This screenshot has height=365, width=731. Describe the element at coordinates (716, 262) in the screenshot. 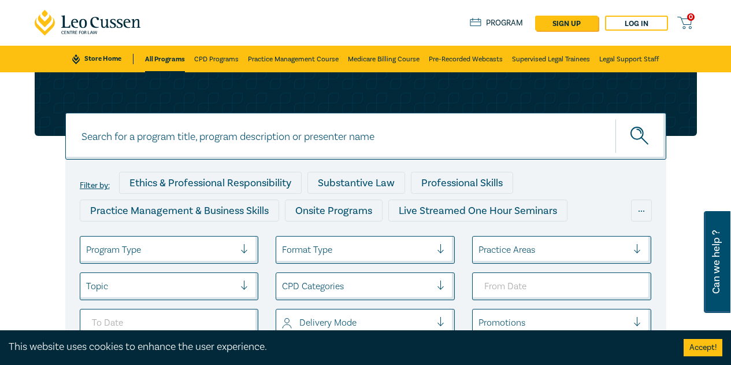

I see `span: Can we help ?` at that location.